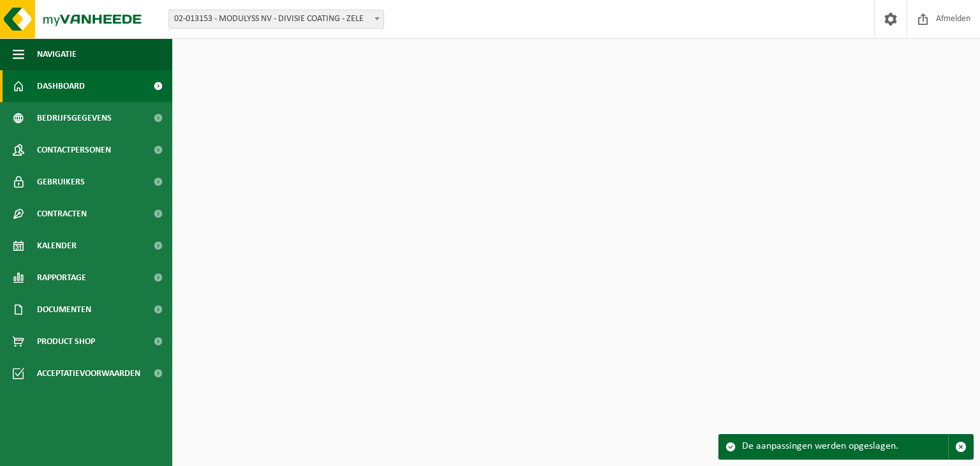 Image resolution: width=980 pixels, height=466 pixels. What do you see at coordinates (845, 447) in the screenshot?
I see `div: De aanpassingen werden opgeslagen.` at bounding box center [845, 447].